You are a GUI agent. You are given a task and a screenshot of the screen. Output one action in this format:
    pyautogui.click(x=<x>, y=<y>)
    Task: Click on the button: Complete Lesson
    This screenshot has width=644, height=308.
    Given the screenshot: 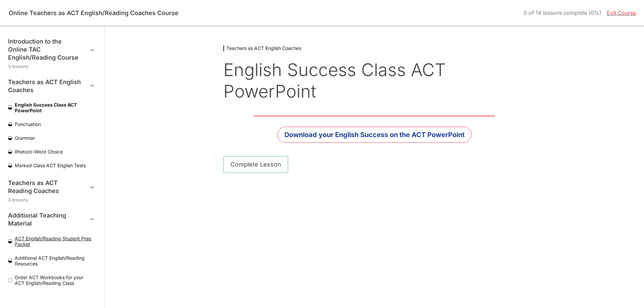 What is the action you would take?
    pyautogui.click(x=256, y=165)
    